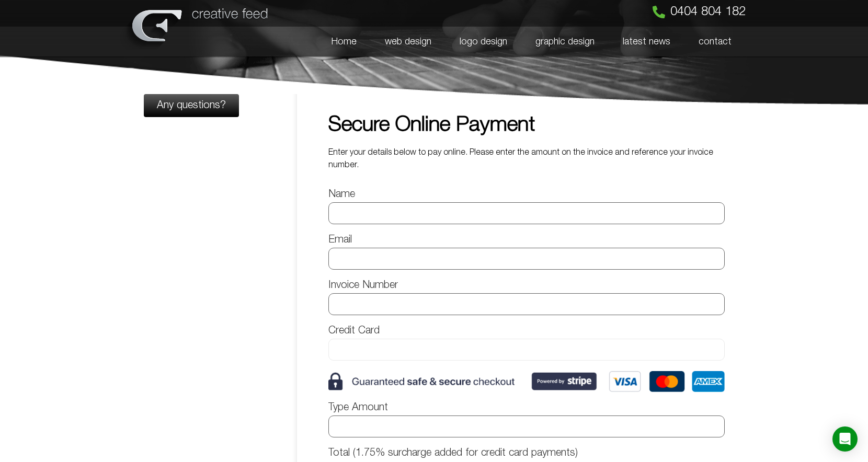 This screenshot has height=462, width=868. I want to click on label: Total (1.75% surcharge added for credit card payments), so click(526, 454).